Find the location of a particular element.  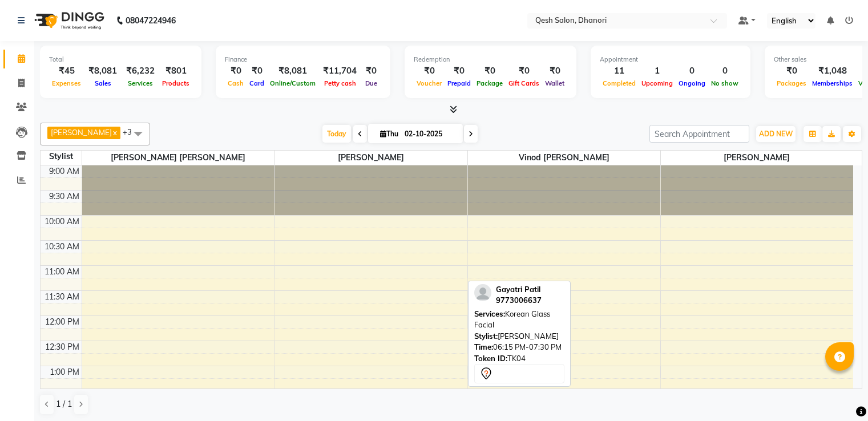

div: ₹6,232 is located at coordinates (141, 71).